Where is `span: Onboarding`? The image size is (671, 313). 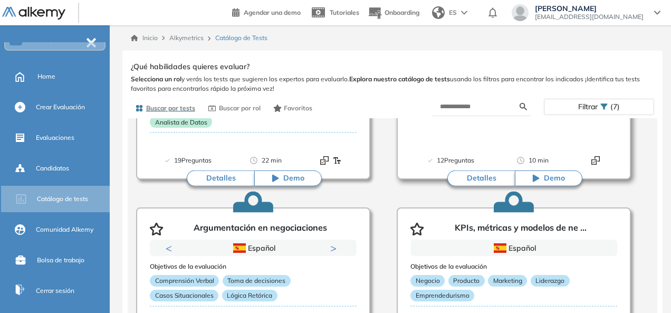
span: Onboarding is located at coordinates (402, 12).